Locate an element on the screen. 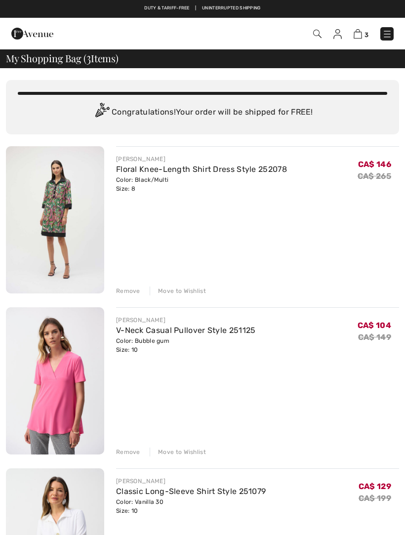  span: CA$ 104 is located at coordinates (375, 325).